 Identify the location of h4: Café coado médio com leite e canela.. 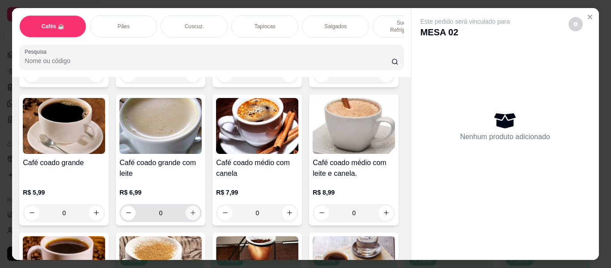
(354, 168).